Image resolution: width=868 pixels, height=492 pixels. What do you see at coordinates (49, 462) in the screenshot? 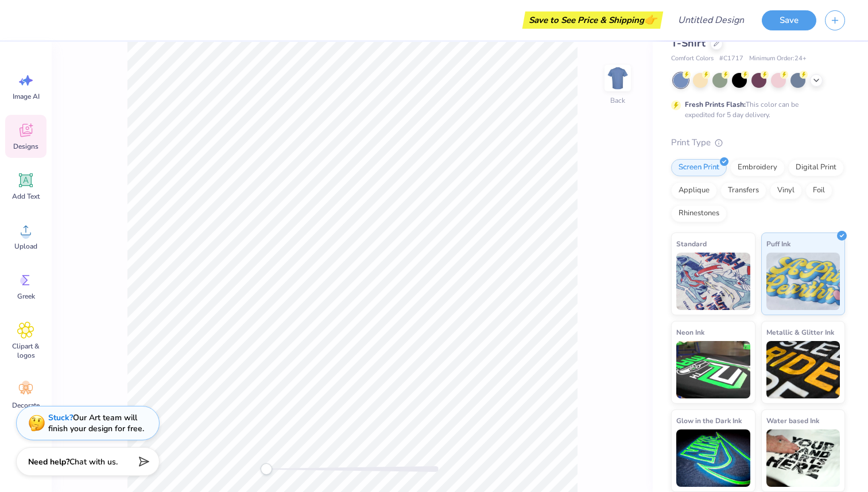
I see `strong: Need help?` at bounding box center [49, 462].